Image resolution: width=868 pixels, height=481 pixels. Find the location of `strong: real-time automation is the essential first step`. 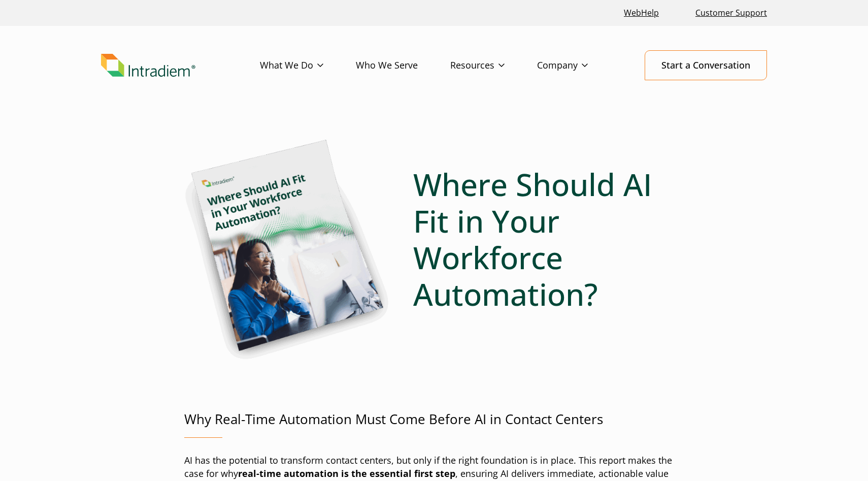

strong: real-time automation is the essential first step is located at coordinates (346, 473).